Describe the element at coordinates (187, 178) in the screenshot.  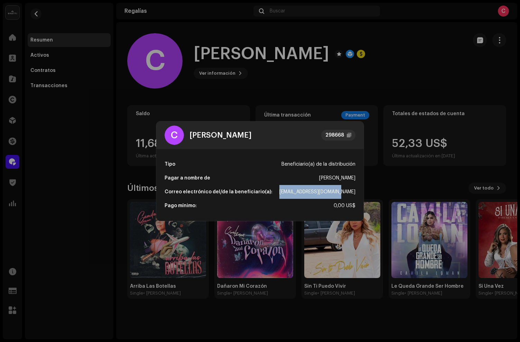
I see `div: Pagar a nombre de` at that location.